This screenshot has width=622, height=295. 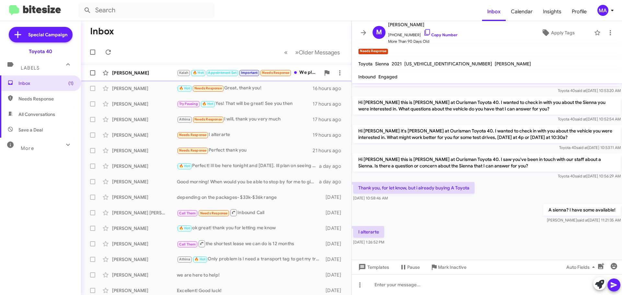 I want to click on p: A sienna? I have some available!, so click(x=582, y=210).